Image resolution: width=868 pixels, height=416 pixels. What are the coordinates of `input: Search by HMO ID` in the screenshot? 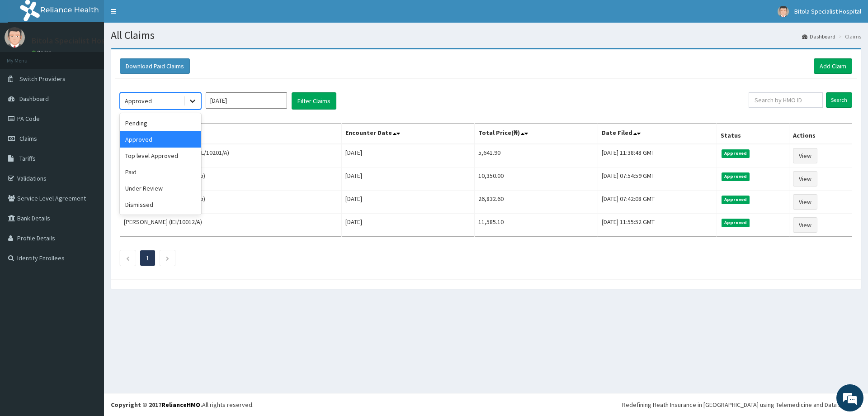 It's located at (786, 100).